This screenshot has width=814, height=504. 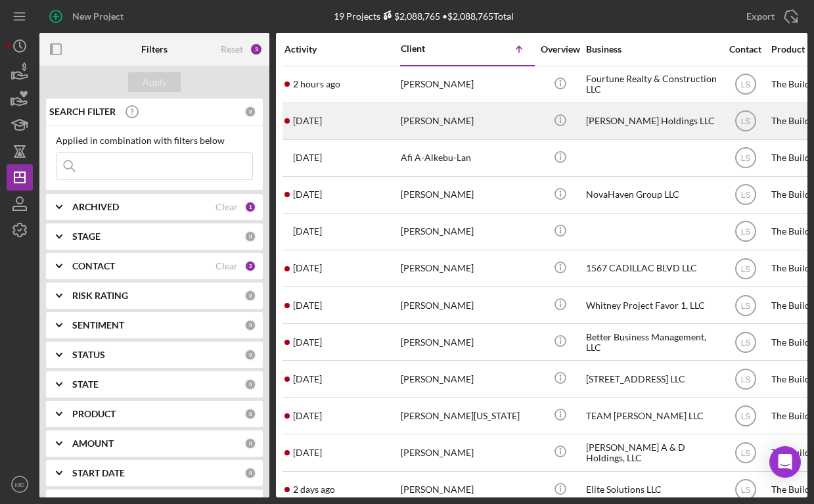 I want to click on div: Apply, so click(x=154, y=82).